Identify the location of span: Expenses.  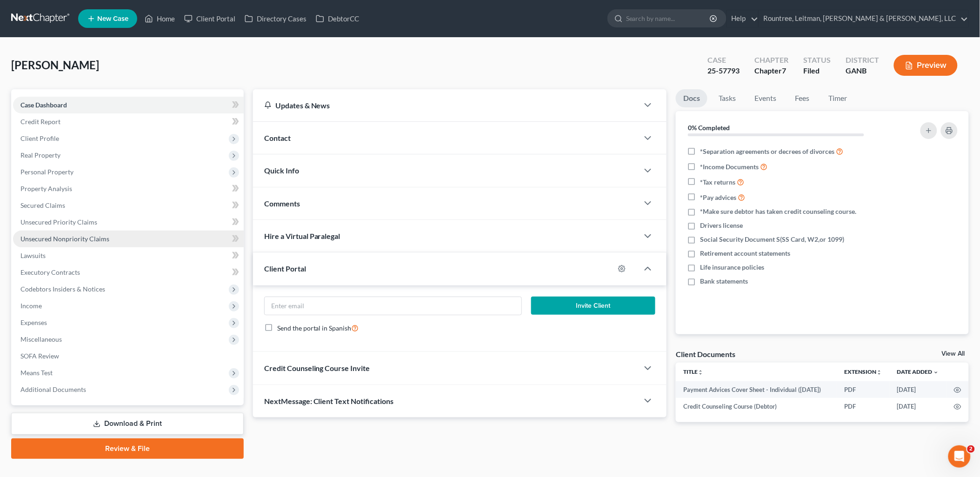
(34, 323).